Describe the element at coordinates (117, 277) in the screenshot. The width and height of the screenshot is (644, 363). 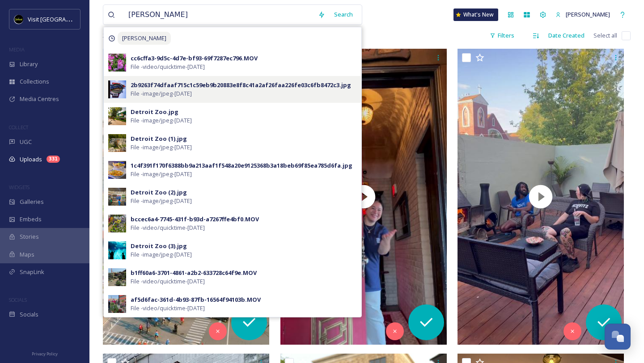
I see `img: af4461fb-83d0-41a4-ade9-ef3da63787bb.jpg` at that location.